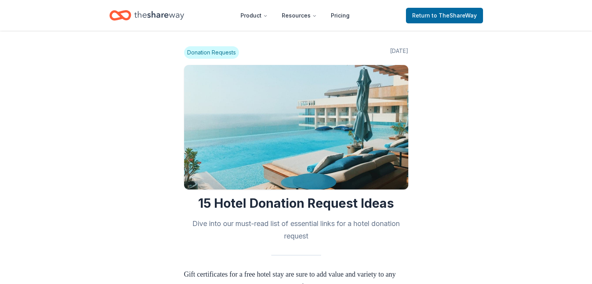  Describe the element at coordinates (211, 53) in the screenshot. I see `span: Donation Requests` at that location.